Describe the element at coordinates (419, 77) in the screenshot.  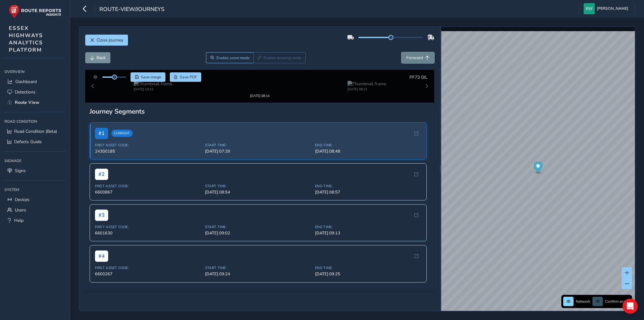
I see `span: PF73 0JL` at that location.